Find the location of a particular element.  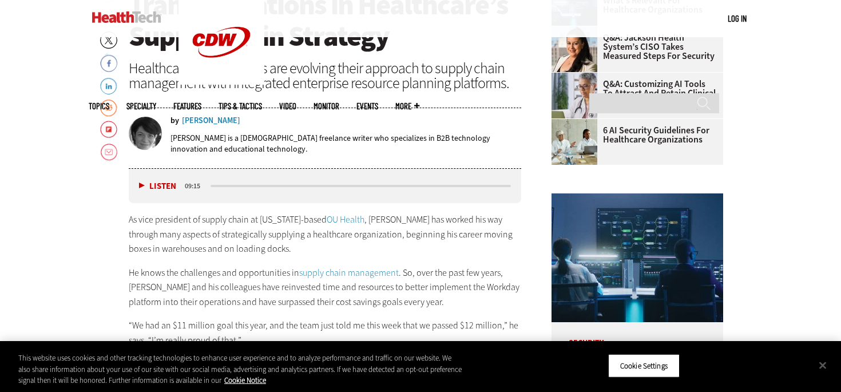

div: User menu is located at coordinates (737, 18).